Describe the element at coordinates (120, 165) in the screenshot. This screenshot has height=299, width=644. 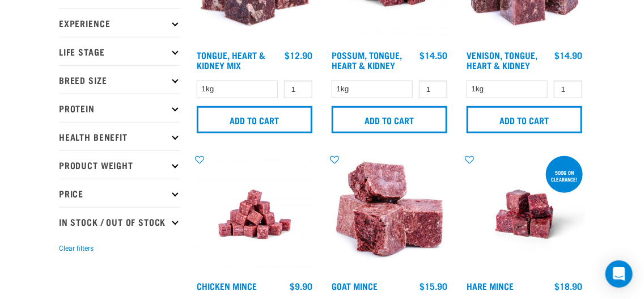
I see `p: Product Weight` at that location.